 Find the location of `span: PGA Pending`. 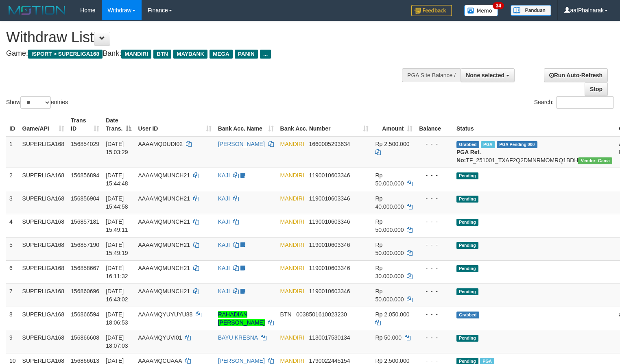

span: PGA Pending is located at coordinates (517, 144).